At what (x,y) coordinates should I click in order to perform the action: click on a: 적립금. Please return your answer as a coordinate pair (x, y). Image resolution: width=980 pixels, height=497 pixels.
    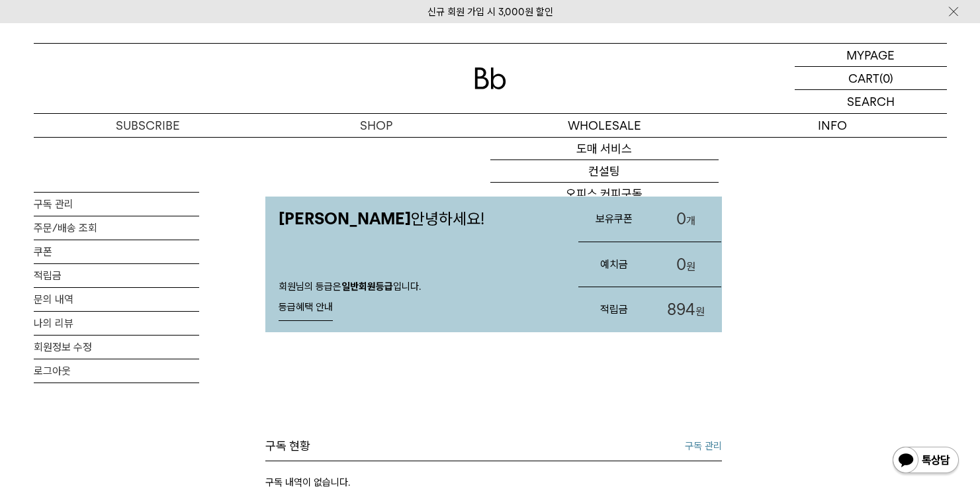
    Looking at the image, I should click on (116, 275).